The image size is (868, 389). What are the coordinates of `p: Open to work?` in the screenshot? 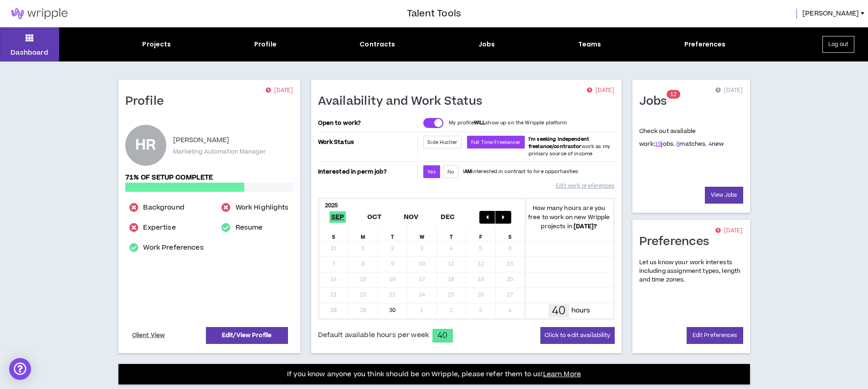 It's located at (367, 123).